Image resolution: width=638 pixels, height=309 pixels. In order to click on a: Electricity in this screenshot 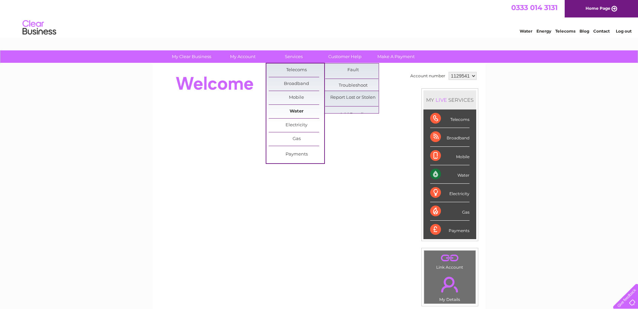, I will do `click(296, 125)`.